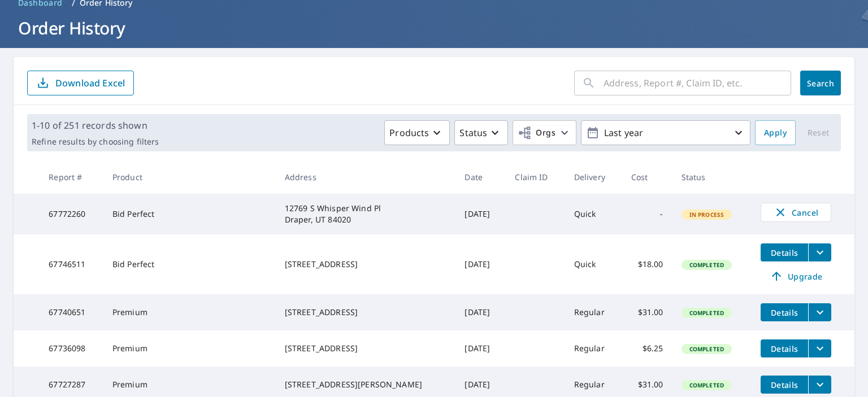 The image size is (868, 397). What do you see at coordinates (647, 349) in the screenshot?
I see `td: $6.25` at bounding box center [647, 349].